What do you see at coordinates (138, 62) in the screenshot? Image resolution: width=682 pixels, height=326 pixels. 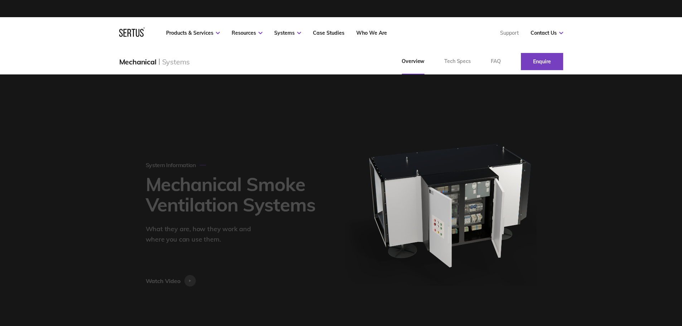 I see `div: Mechanical` at bounding box center [138, 62].